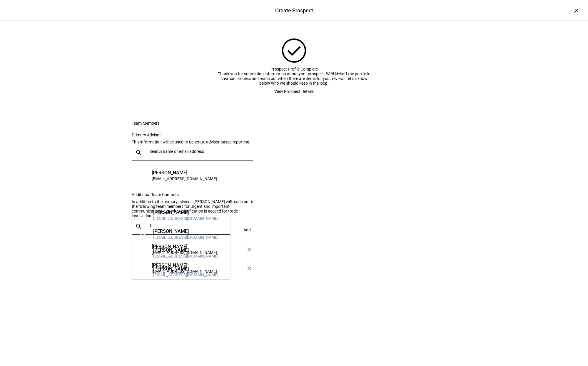 This screenshot has width=588, height=366. Describe the element at coordinates (196, 135) in the screenshot. I see `div: Primary Advisor` at that location.